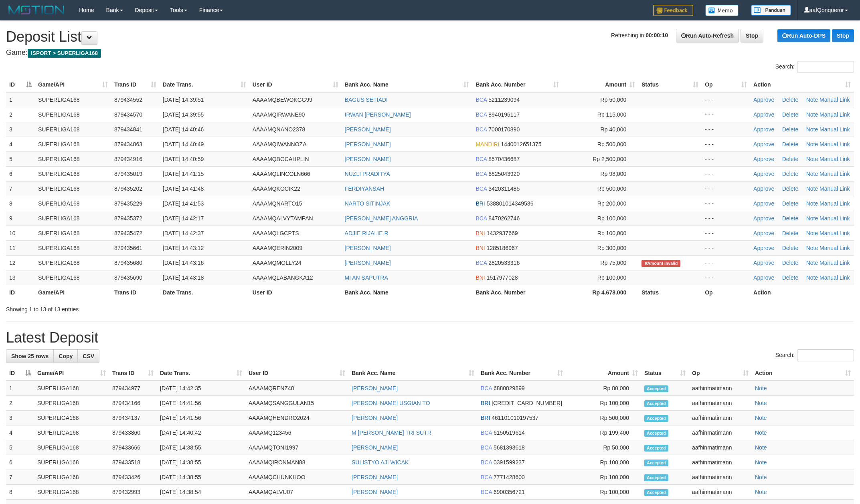  I want to click on th: Trans ID: activate to sort column ascending, so click(132, 373).